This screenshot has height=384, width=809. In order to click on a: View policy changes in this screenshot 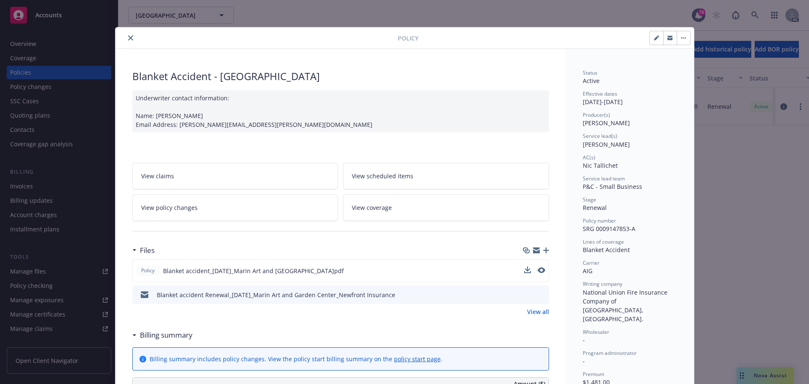, I will do `click(235, 207)`.